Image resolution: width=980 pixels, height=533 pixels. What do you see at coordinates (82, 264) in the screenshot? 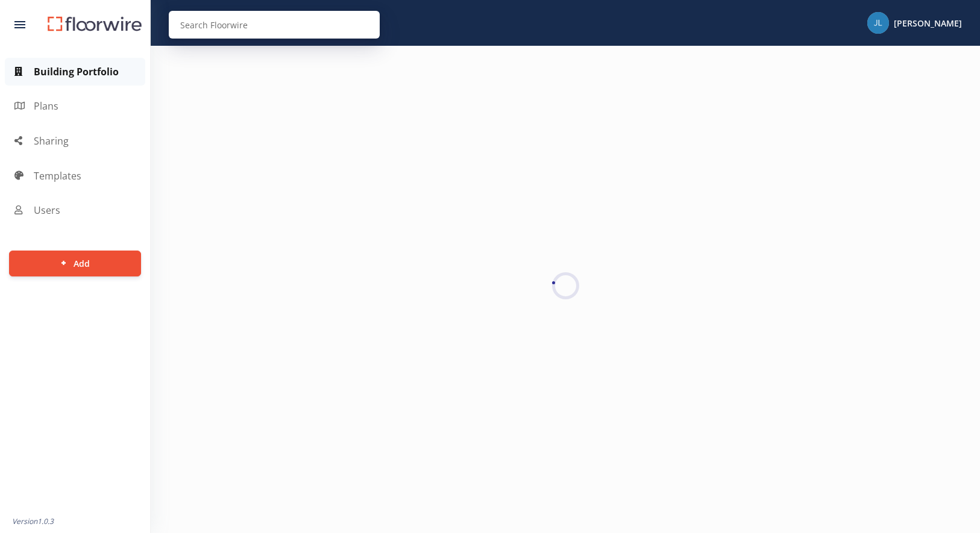
I see `span: Add` at bounding box center [82, 264].